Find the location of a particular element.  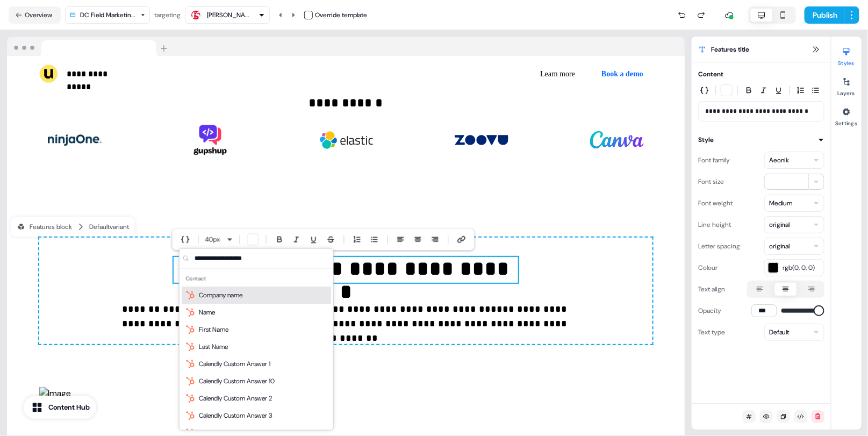

span: Last Name is located at coordinates (214, 348).